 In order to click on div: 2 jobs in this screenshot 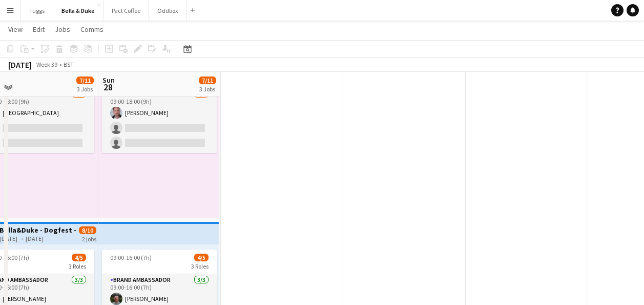, I will do `click(89, 238)`.